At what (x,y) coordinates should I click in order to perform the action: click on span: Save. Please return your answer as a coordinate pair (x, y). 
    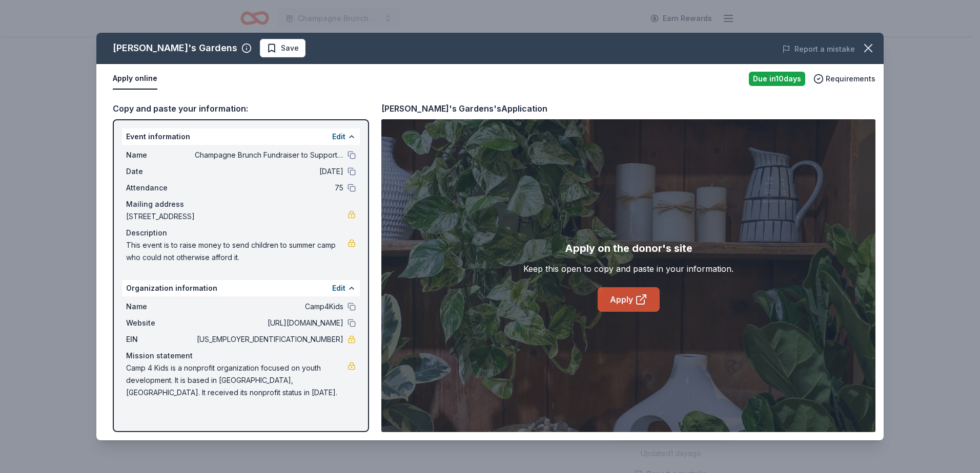
    Looking at the image, I should click on (290, 48).